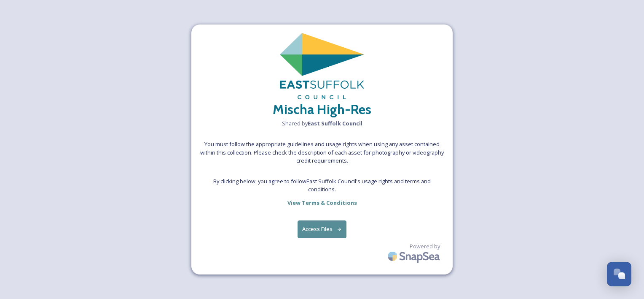  I want to click on button: Open Chat, so click(619, 274).